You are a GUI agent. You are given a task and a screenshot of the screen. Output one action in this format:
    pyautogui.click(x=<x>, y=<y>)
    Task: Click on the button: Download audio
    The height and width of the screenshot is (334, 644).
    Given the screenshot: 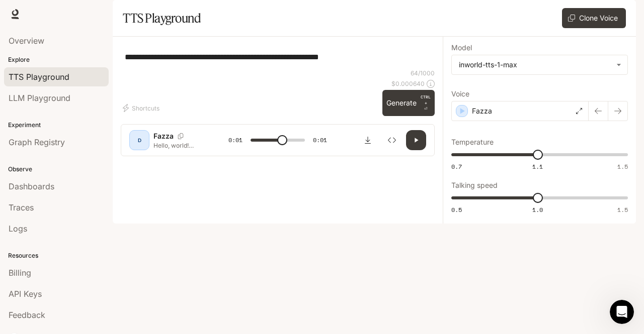 What is the action you would take?
    pyautogui.click(x=368, y=140)
    